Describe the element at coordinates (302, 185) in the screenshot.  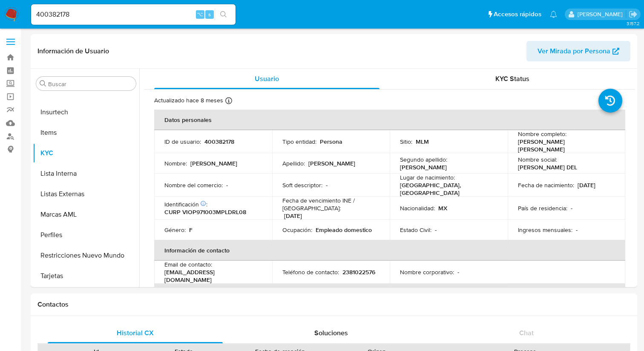
I see `p: Soft descriptor :` at that location.